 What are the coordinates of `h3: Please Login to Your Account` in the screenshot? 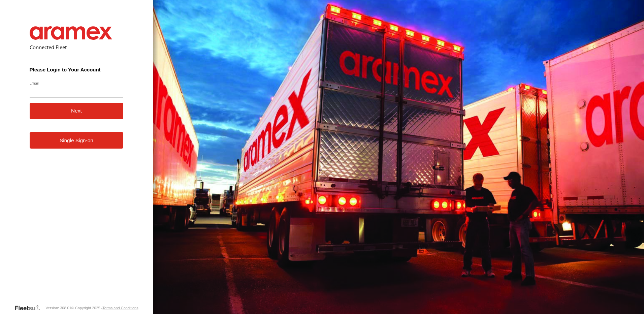 It's located at (77, 70).